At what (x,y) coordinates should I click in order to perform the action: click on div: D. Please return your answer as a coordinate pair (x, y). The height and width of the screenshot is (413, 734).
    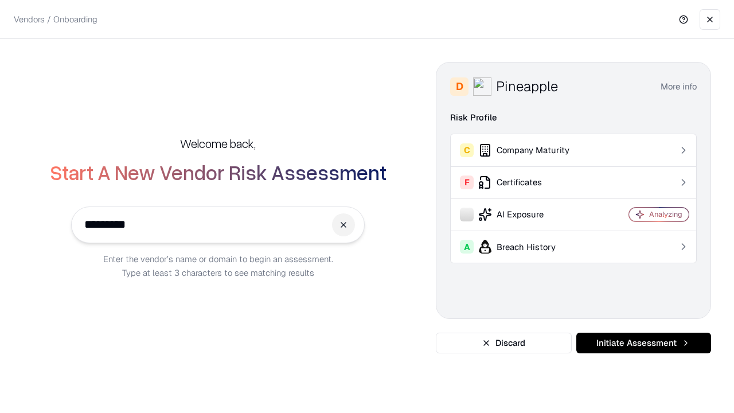
    Looking at the image, I should click on (459, 87).